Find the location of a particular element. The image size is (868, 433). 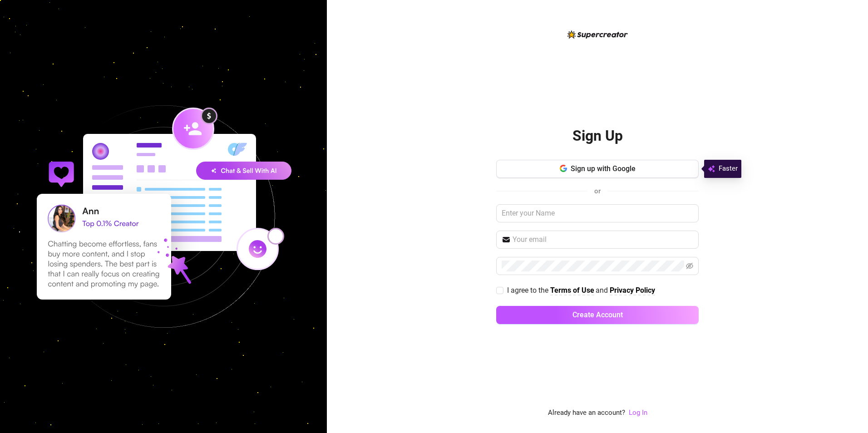

h2: Sign Up is located at coordinates (597, 136).